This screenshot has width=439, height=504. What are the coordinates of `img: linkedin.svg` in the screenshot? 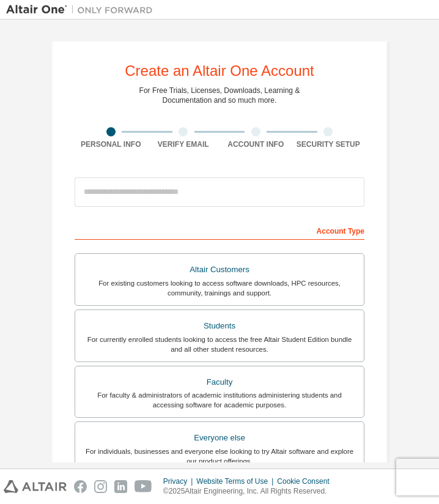 It's located at (120, 486).